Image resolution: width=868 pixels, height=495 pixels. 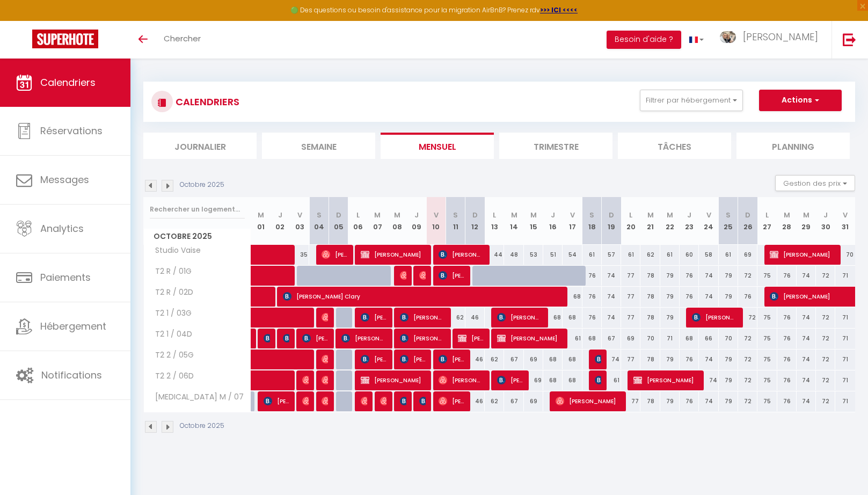 What do you see at coordinates (66, 277) in the screenshot?
I see `span: Paiements` at bounding box center [66, 277].